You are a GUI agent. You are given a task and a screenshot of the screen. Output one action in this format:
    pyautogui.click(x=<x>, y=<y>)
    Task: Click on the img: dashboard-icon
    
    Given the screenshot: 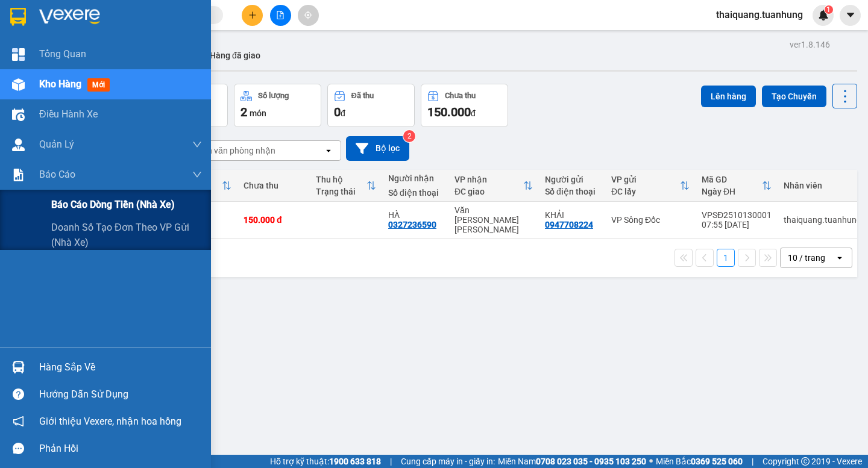 What is the action you would take?
    pyautogui.click(x=18, y=54)
    